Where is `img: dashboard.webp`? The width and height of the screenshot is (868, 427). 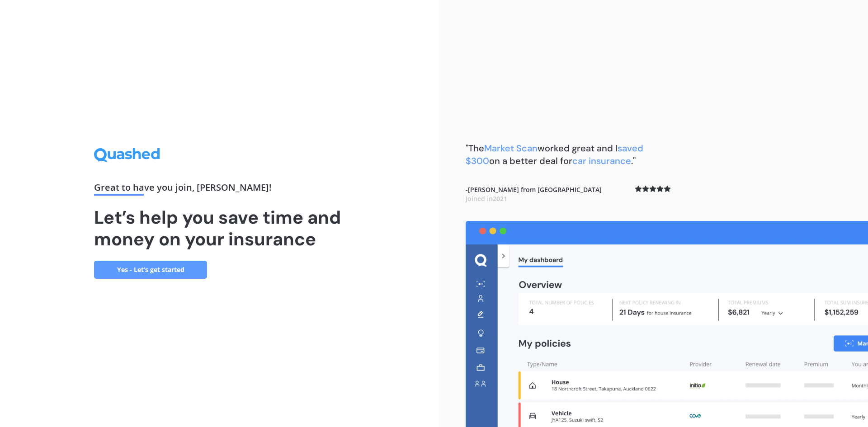
img: dashboard.webp is located at coordinates (667, 324).